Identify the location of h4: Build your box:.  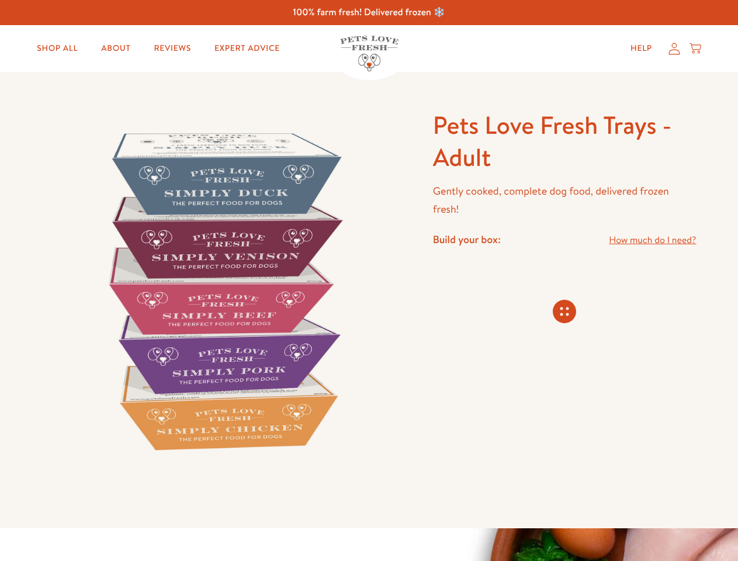
(467, 239).